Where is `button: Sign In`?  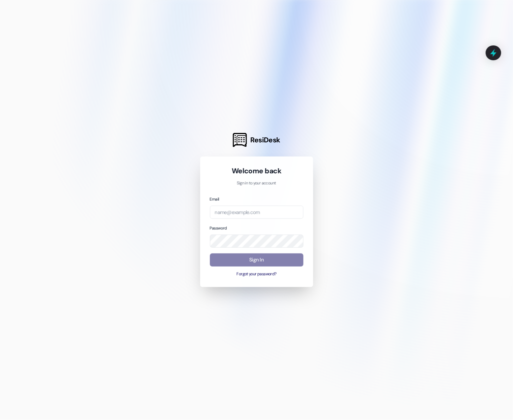 button: Sign In is located at coordinates (256, 260).